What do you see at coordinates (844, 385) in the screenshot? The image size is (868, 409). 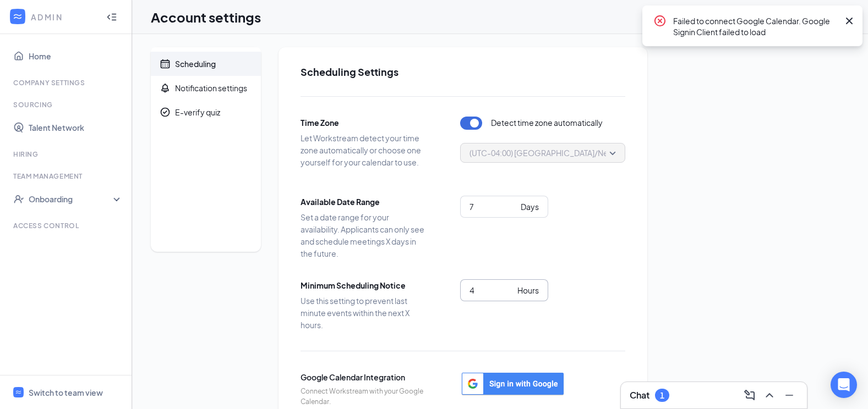 I see `div: Open Intercom Messenger` at bounding box center [844, 385].